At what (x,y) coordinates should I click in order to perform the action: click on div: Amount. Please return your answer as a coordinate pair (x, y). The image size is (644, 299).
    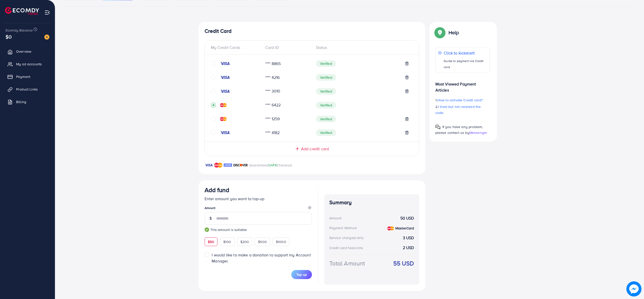
    Looking at the image, I should click on (335, 218).